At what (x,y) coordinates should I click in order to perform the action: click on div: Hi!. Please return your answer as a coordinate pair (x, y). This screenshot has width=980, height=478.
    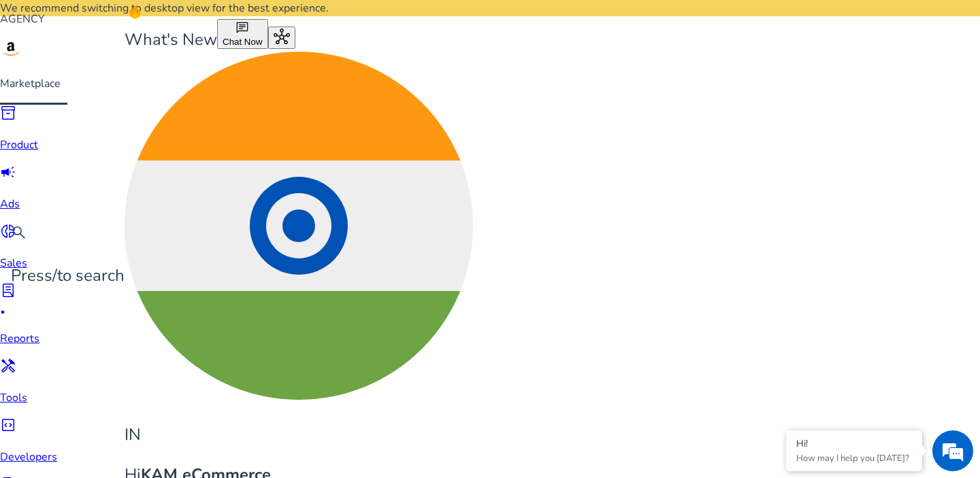
    Looking at the image, I should click on (854, 443).